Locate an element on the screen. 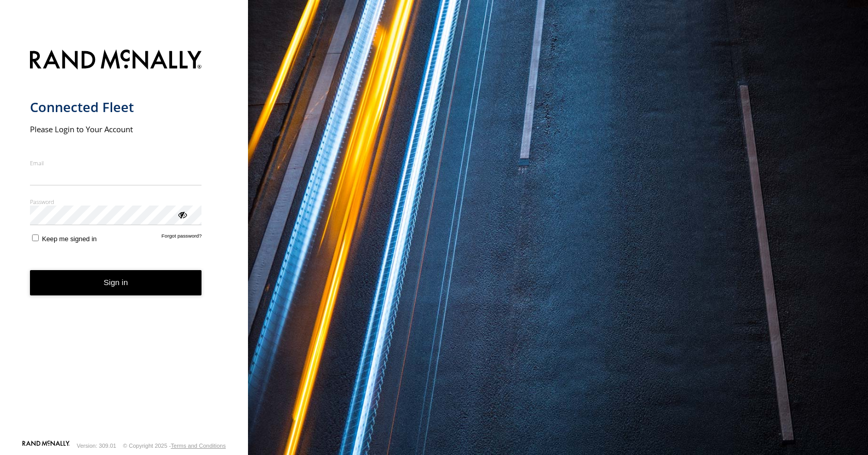 This screenshot has height=455, width=868. div: © Copyright 2025 - is located at coordinates (174, 446).